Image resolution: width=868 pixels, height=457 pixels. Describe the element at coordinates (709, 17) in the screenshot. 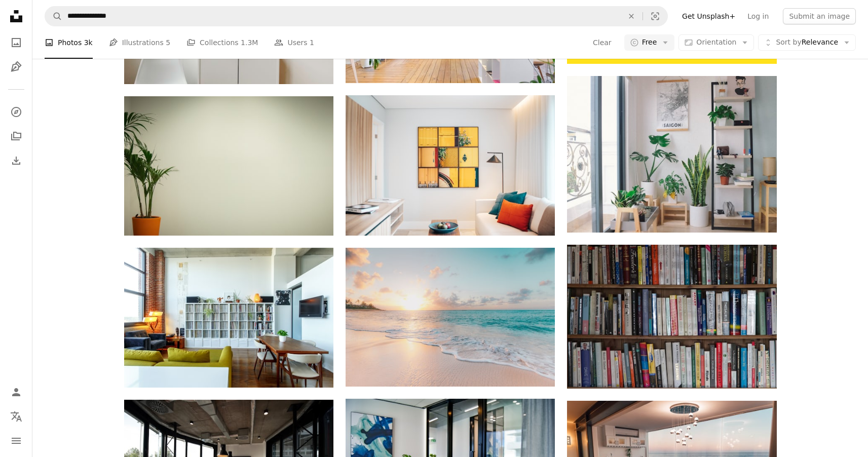

I see `a: Get Unsplash+` at that location.